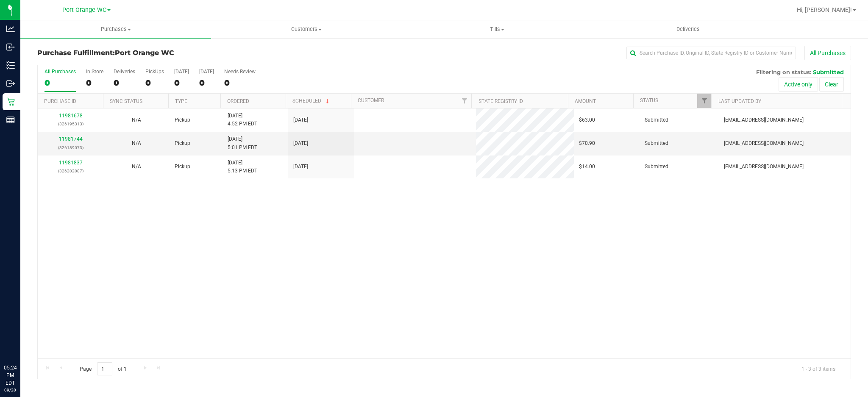 The height and width of the screenshot is (397, 868). Describe the element at coordinates (238, 101) in the screenshot. I see `a: Ordered` at that location.